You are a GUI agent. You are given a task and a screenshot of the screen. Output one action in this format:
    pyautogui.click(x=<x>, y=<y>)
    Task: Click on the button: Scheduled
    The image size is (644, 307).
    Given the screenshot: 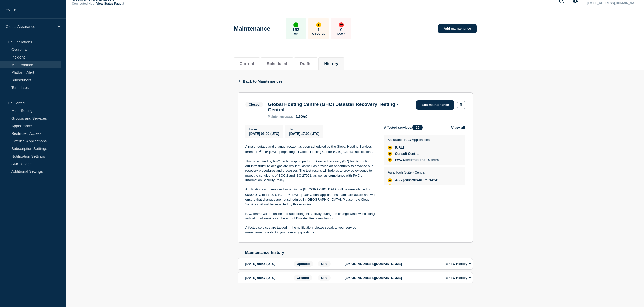 What is the action you would take?
    pyautogui.click(x=277, y=64)
    